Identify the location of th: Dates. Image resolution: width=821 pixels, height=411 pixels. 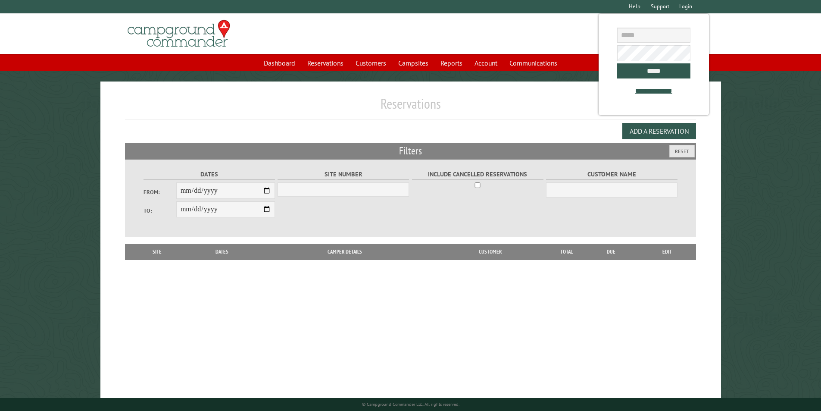
(222, 252).